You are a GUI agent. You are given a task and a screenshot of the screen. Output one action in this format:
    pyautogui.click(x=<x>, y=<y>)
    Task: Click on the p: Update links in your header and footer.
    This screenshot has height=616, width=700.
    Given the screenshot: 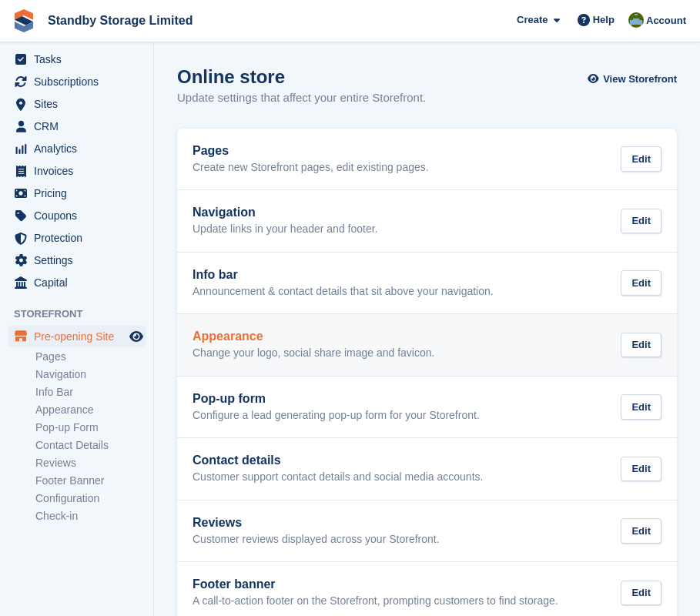 What is the action you would take?
    pyautogui.click(x=285, y=229)
    